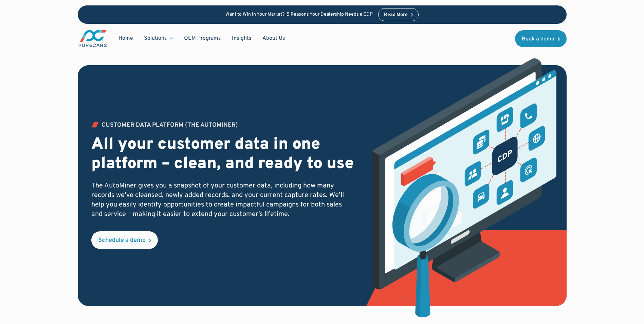  What do you see at coordinates (399, 15) in the screenshot?
I see `a: Read More` at bounding box center [399, 15].